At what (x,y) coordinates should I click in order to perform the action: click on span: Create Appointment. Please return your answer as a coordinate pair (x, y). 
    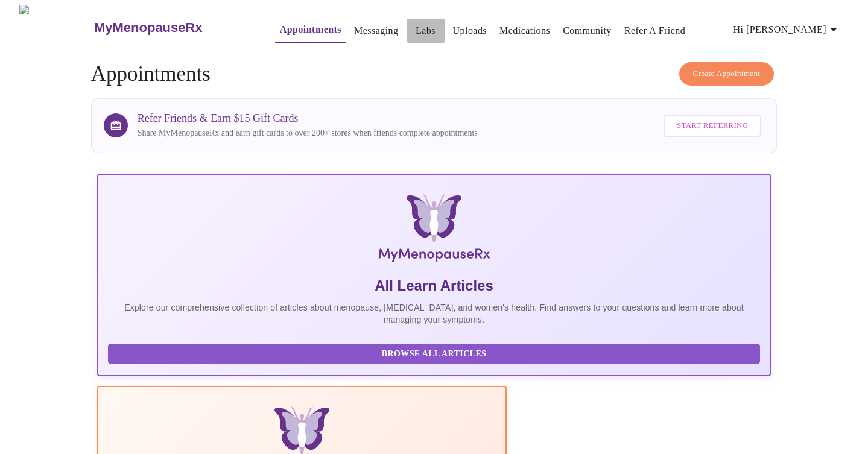
    Looking at the image, I should click on (727, 74).